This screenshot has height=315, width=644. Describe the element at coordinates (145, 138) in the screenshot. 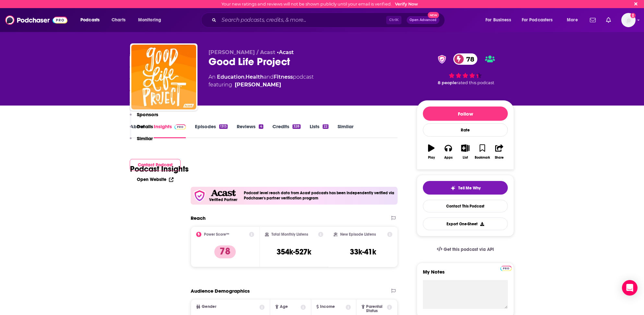

I see `p: Similar` at that location.